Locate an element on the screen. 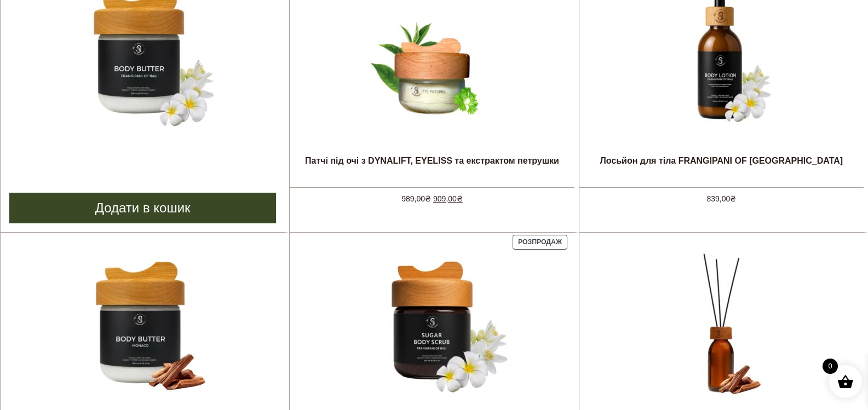 The width and height of the screenshot is (868, 410). div: Патчі під очі з DYNALIFT, EYELISS та екстрактом петрушки is located at coordinates (432, 166).